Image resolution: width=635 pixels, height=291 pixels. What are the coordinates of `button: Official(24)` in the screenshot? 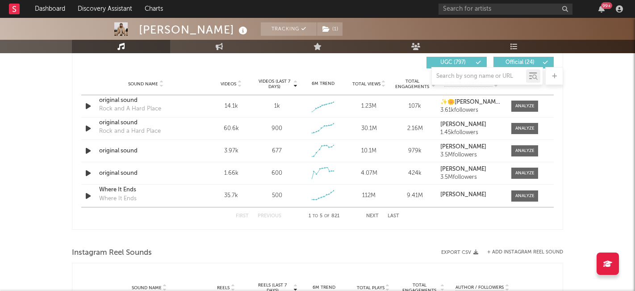 It's located at (524, 63).